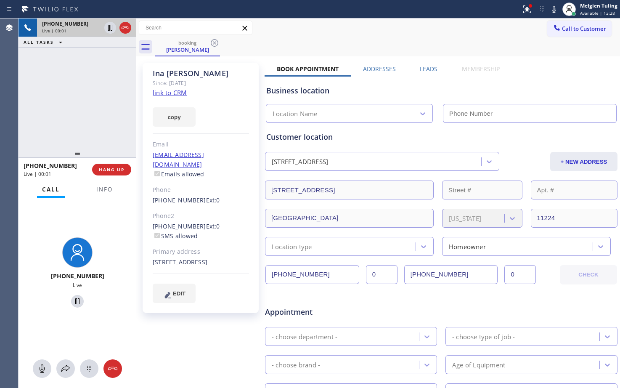 The height and width of the screenshot is (388, 620). Describe the element at coordinates (201, 251) in the screenshot. I see `div: Primary address` at that location.